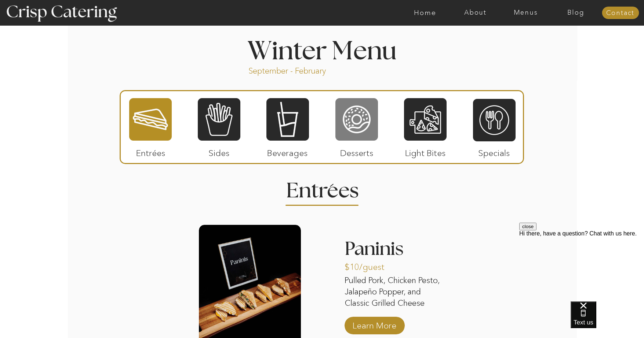 The height and width of the screenshot is (338, 644). What do you see at coordinates (424, 13) in the screenshot?
I see `a: Home` at bounding box center [424, 13].